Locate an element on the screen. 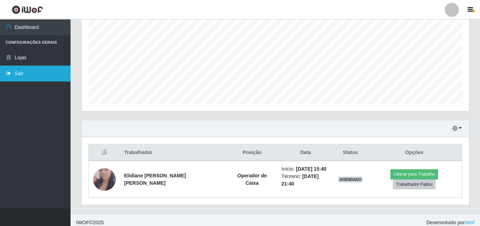  li: Início: is located at coordinates (306, 169).